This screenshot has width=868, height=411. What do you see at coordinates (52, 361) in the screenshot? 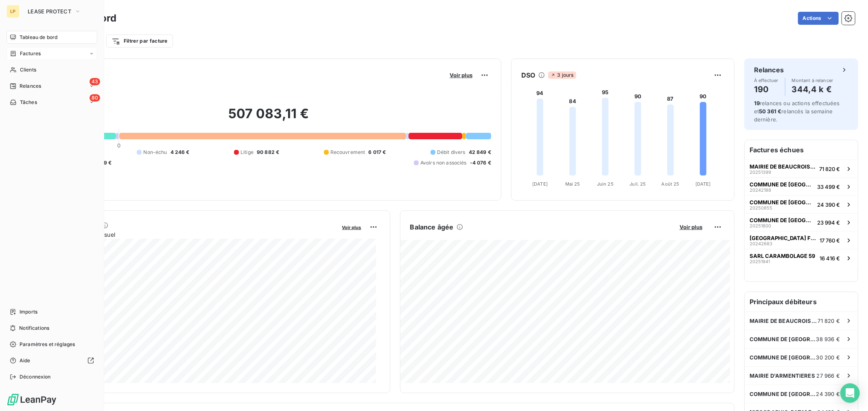
I see `a: Aide` at bounding box center [52, 361].